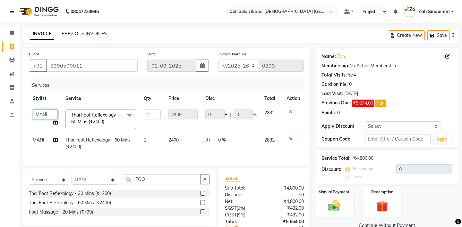  I want to click on span: ₹5,074.00, so click(363, 103).